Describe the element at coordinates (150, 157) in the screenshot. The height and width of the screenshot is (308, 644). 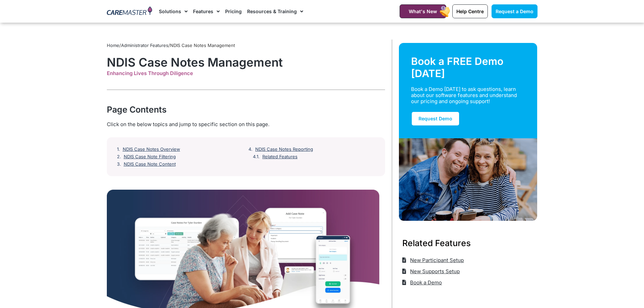
I see `a: NDIS Case Note Filtering` at that location.